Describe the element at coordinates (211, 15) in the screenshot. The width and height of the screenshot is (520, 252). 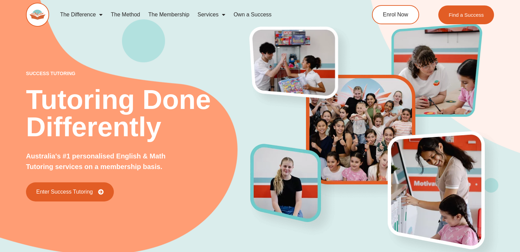
I see `a: Services` at that location.